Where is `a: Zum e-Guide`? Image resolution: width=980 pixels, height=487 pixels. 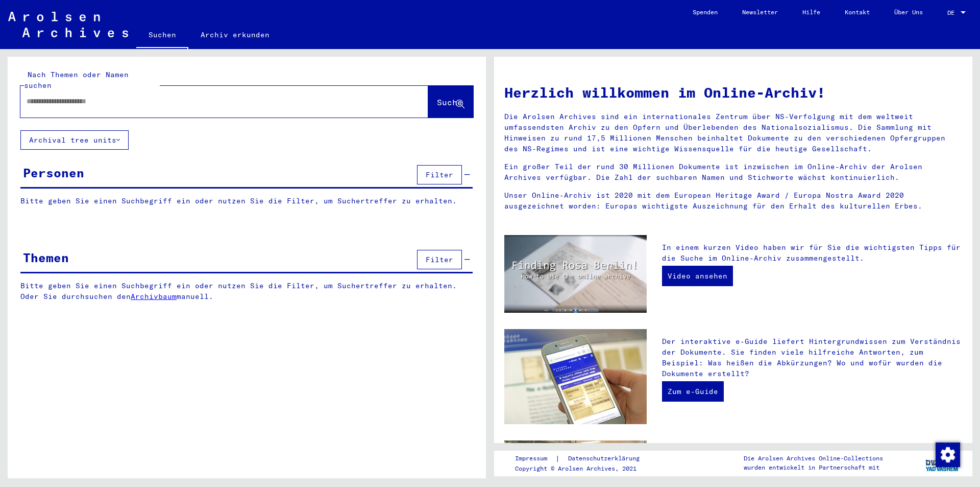 a: Zum e-Guide is located at coordinates (693, 391).